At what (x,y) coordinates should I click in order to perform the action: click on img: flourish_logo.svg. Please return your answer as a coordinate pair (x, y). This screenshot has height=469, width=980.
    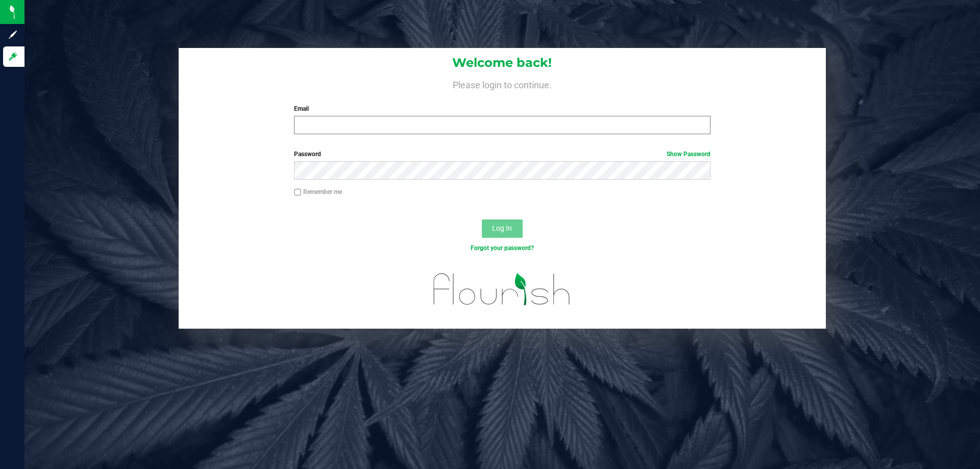
    Looking at the image, I should click on (502, 289).